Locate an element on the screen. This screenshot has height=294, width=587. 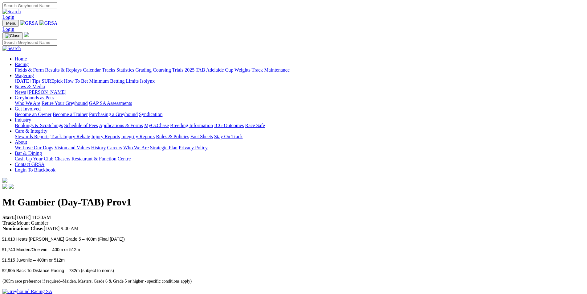
a: Trials is located at coordinates (178, 70).